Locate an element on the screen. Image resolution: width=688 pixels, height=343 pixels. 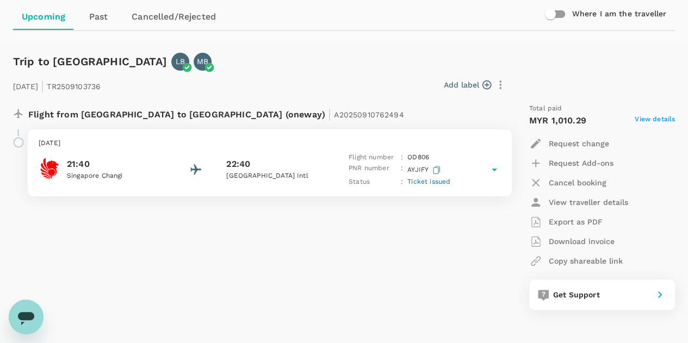
p: Copy shareable link is located at coordinates (586, 261).